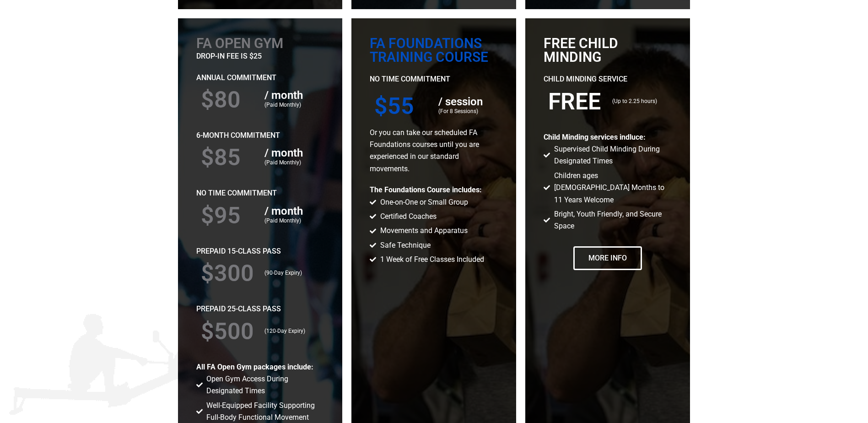  Describe the element at coordinates (255, 367) in the screenshot. I see `b: All FA Open Gym packages include:` at that location.